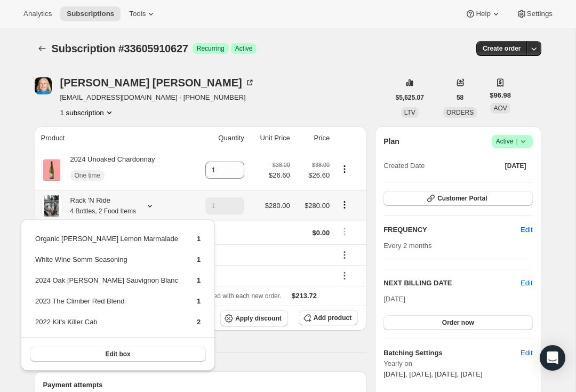 Image resolution: width=576 pixels, height=392 pixels. Describe the element at coordinates (219, 138) in the screenshot. I see `th: Quantity` at that location.